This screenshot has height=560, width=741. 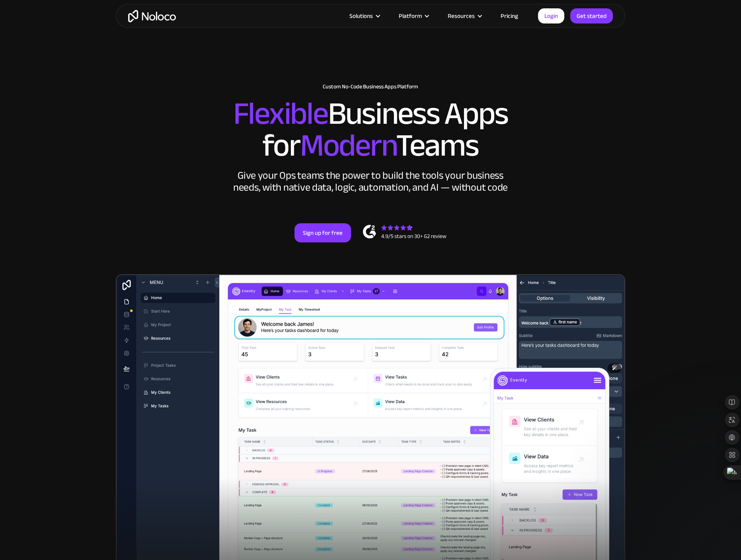 What do you see at coordinates (551, 16) in the screenshot?
I see `a: Login` at bounding box center [551, 16].